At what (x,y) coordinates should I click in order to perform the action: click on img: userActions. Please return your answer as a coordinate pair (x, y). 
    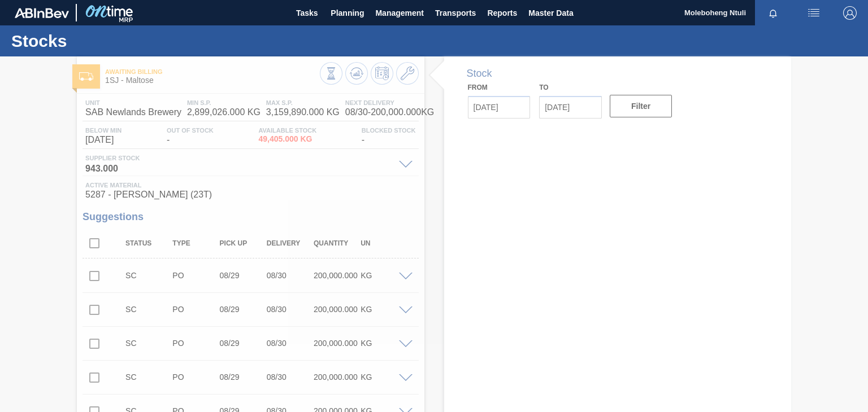
    Looking at the image, I should click on (813, 13).